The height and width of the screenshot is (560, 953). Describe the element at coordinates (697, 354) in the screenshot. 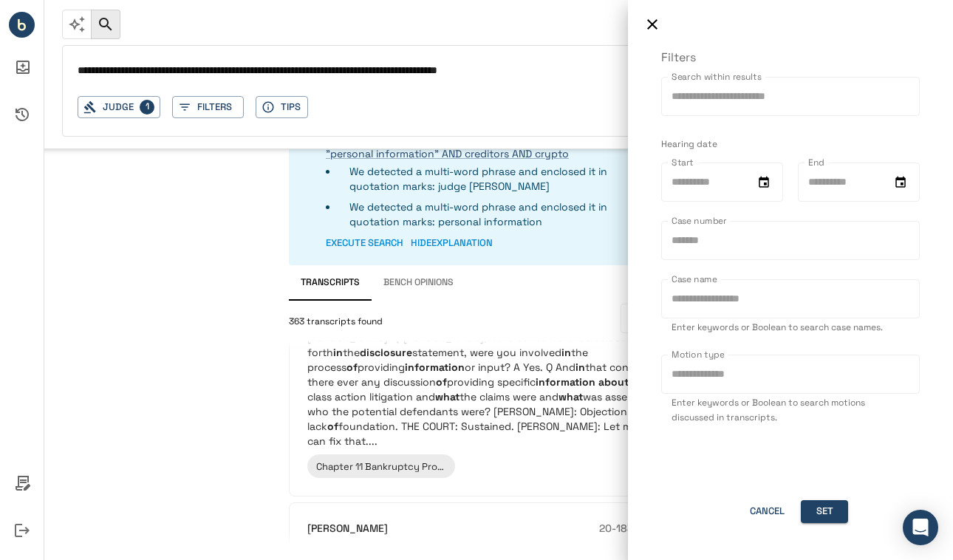

I see `label: Motion type` at that location.